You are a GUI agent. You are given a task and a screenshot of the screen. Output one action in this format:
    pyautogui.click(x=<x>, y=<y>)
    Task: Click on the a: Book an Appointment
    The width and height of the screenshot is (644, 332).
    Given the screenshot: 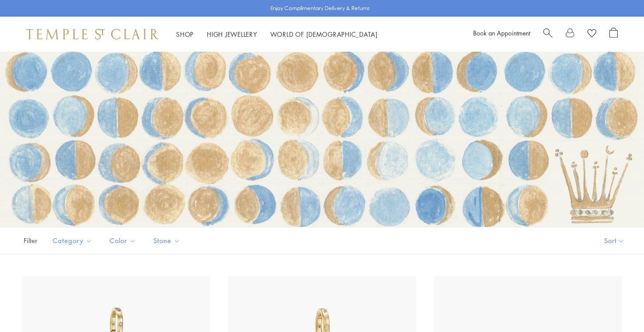 What is the action you would take?
    pyautogui.click(x=501, y=33)
    